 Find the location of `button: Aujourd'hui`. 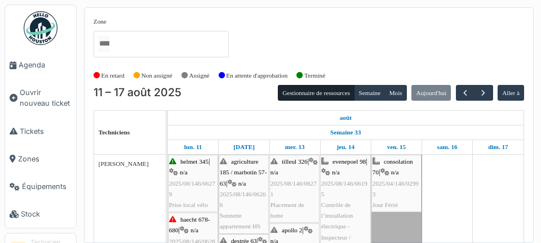

button: Aujourd'hui is located at coordinates (431, 93).